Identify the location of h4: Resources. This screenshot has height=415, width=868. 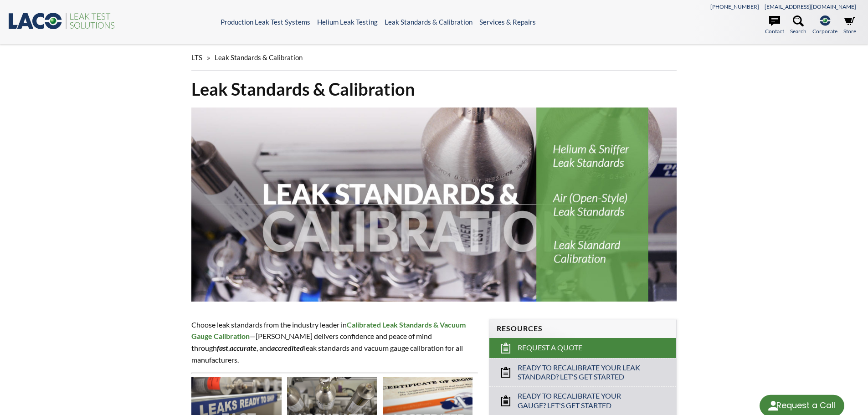
(583, 329).